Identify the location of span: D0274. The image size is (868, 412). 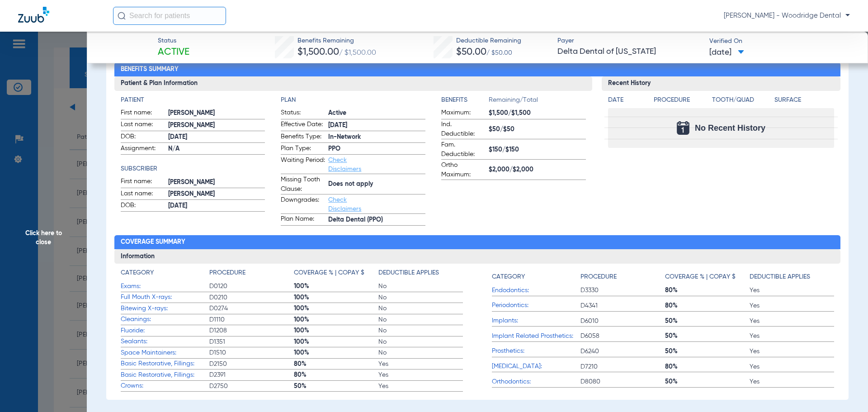
(251, 309).